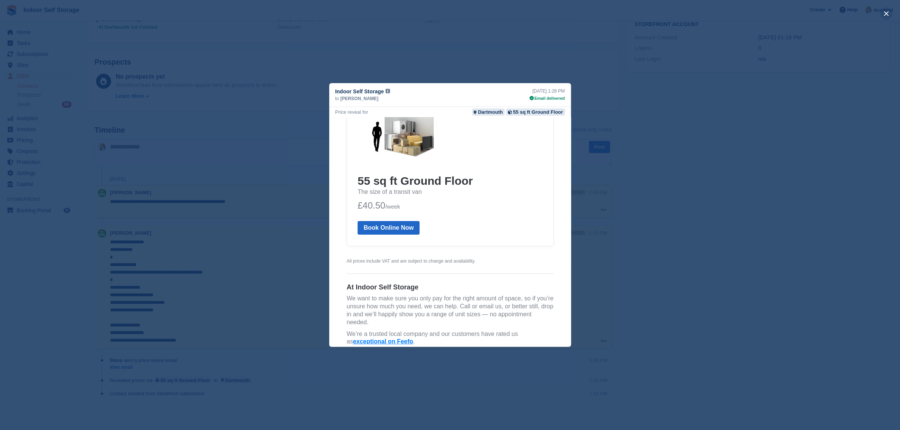 This screenshot has height=430, width=900. What do you see at coordinates (54, 224) in the screenshot?
I see `a: exceptional on Feefo` at bounding box center [54, 224].